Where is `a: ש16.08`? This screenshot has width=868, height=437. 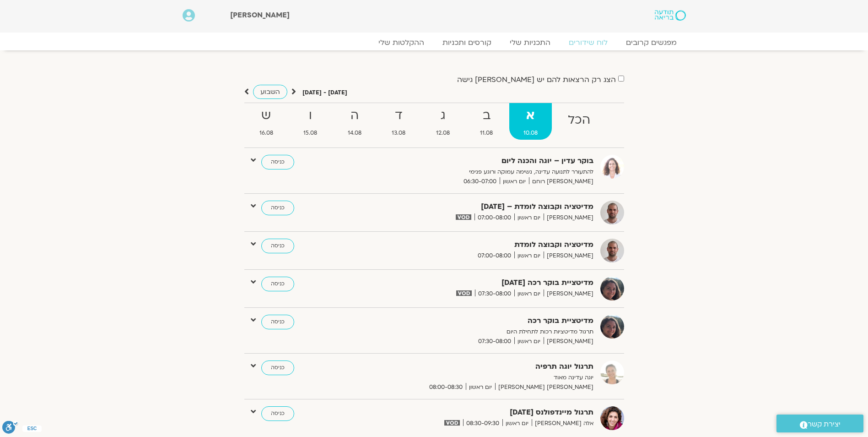
a: ש16.08 is located at coordinates (266, 121).